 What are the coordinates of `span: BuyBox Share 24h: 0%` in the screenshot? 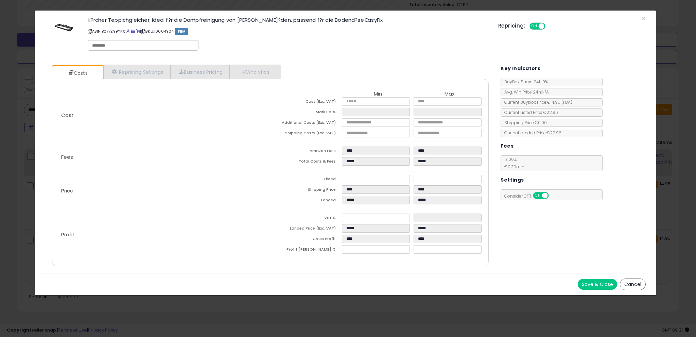 It's located at (524, 82).